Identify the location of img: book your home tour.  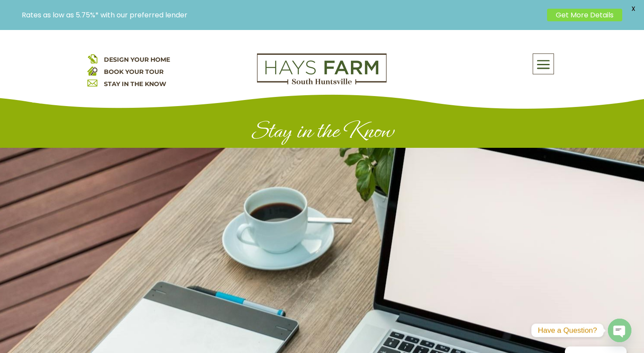
(92, 70).